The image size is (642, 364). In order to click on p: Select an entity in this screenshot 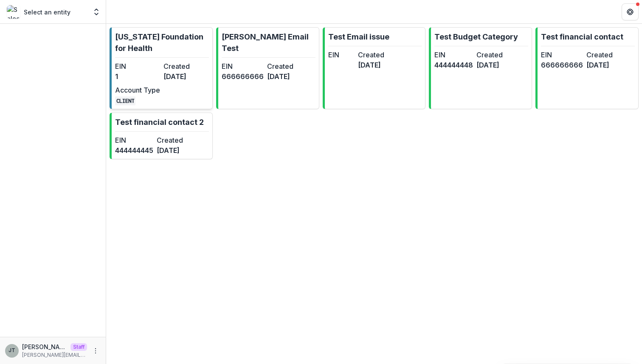, I will do `click(47, 12)`.